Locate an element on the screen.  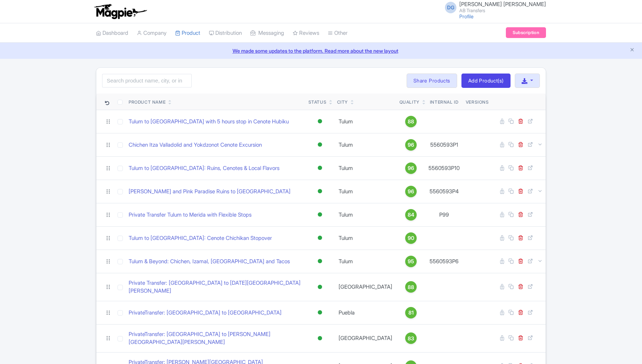
div: Quality is located at coordinates (409, 102).